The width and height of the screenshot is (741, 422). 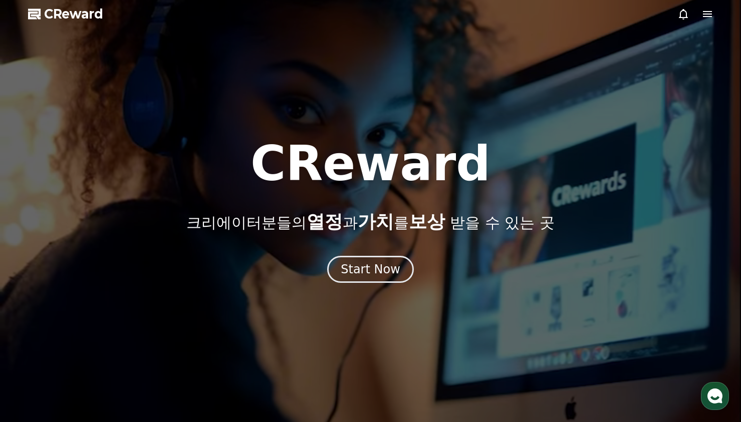 I want to click on a: 설정, so click(x=161, y=330).